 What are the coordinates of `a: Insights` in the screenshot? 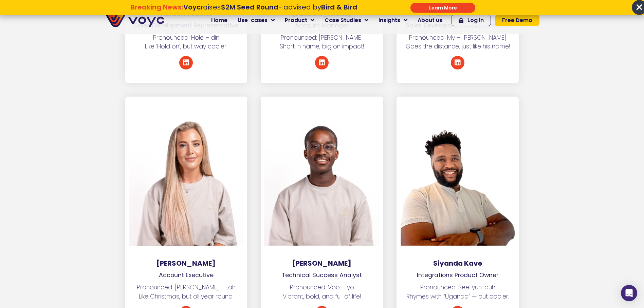 It's located at (393, 20).